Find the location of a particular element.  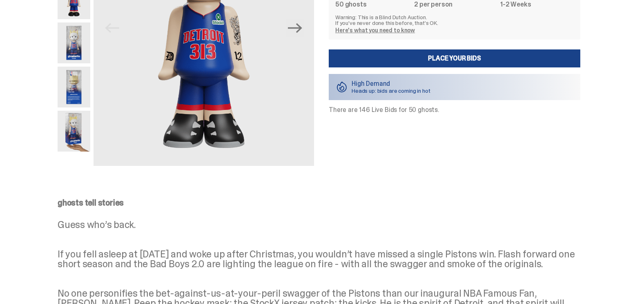

dd: 2 per person is located at coordinates (454, 5).